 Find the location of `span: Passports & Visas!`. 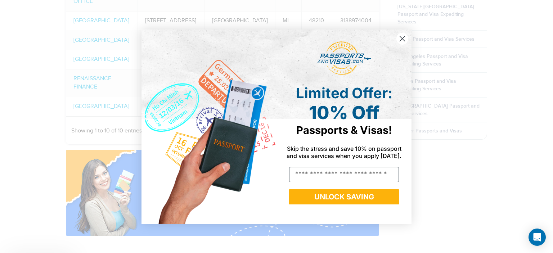

span: Passports & Visas! is located at coordinates (344, 130).